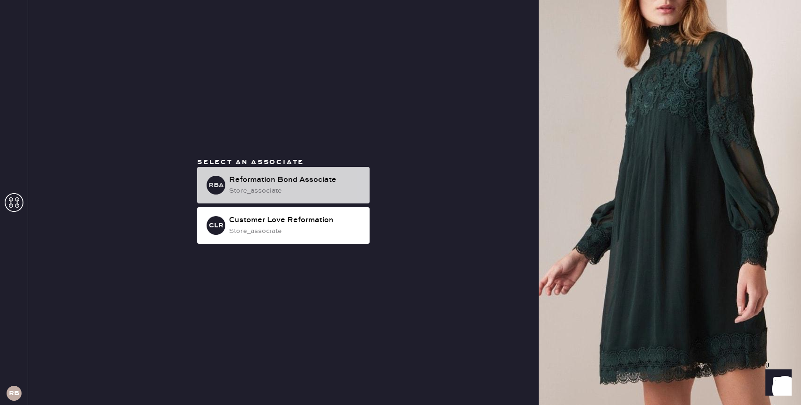  Describe the element at coordinates (216, 225) in the screenshot. I see `h3: CLR` at that location.